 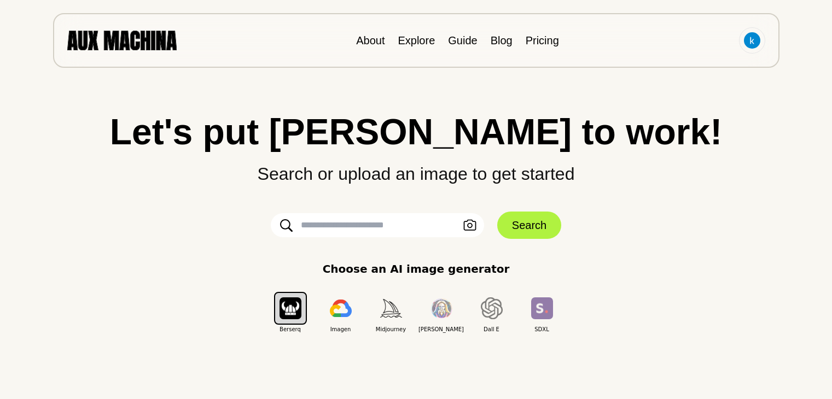 I want to click on a: About, so click(x=370, y=40).